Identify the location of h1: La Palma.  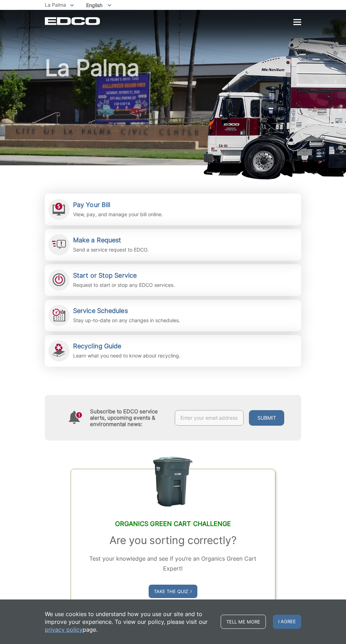
(173, 112).